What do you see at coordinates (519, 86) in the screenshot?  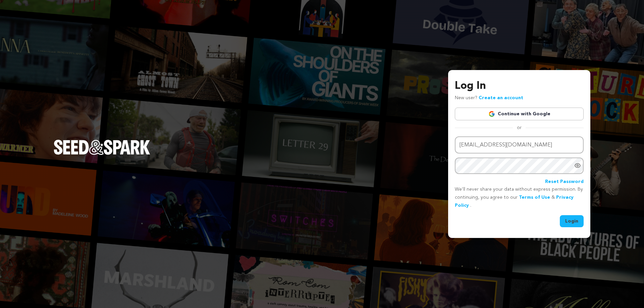 I see `h3: Log In` at bounding box center [519, 86].